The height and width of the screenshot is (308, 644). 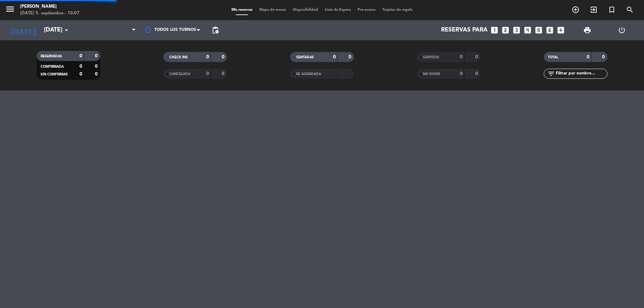 I want to click on span: Mis reservas, so click(x=242, y=10).